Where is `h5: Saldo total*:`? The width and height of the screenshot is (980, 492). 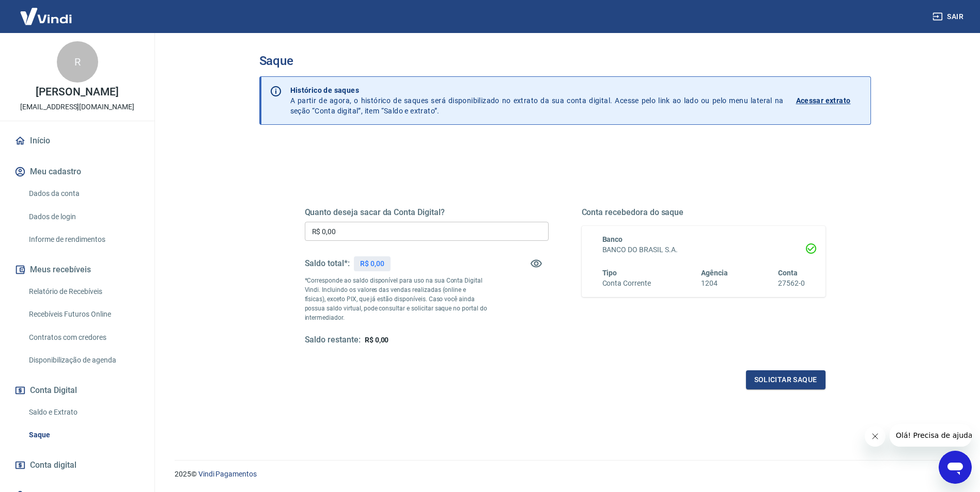
h5: Saldo total*: is located at coordinates (327, 264).